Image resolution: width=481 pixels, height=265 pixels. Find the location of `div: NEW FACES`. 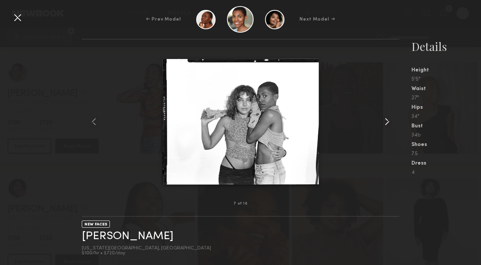

div: NEW FACES is located at coordinates (96, 224).